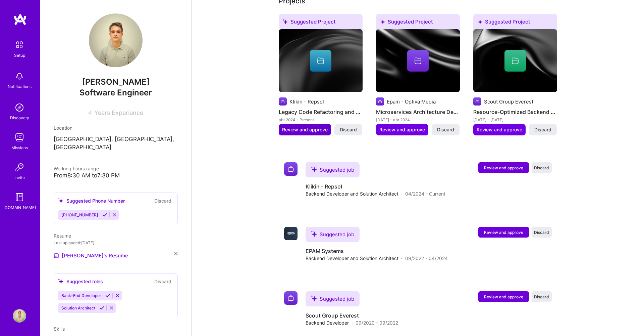 The width and height of the screenshot is (644, 336). I want to click on span: 4, so click(90, 112).